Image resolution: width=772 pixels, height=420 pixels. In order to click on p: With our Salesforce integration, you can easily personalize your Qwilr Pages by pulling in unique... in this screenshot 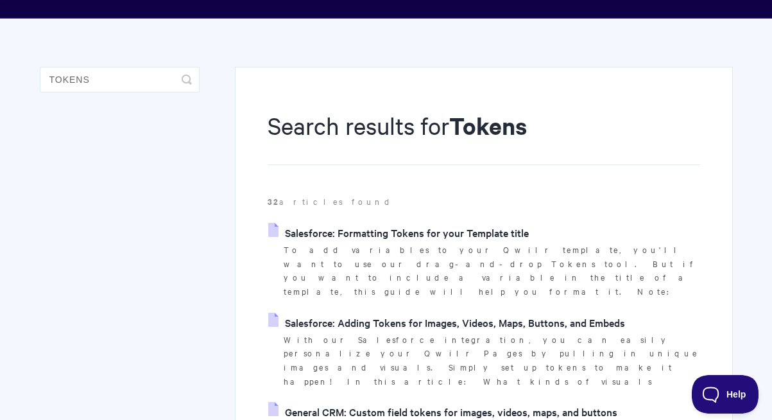, I will do `click(492, 360)`.